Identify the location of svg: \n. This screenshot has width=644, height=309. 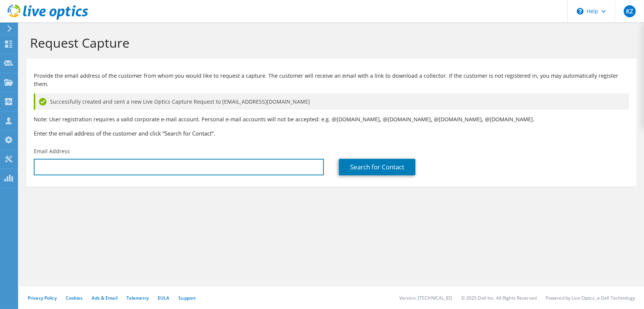
(580, 12).